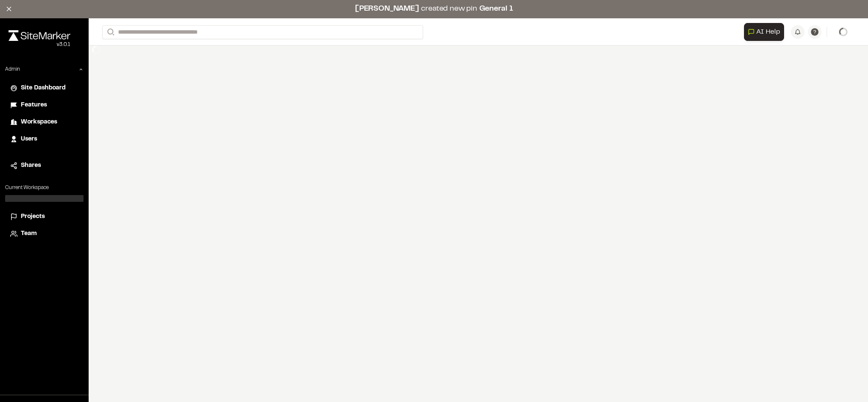  What do you see at coordinates (12, 69) in the screenshot?
I see `p: Admin` at bounding box center [12, 69].